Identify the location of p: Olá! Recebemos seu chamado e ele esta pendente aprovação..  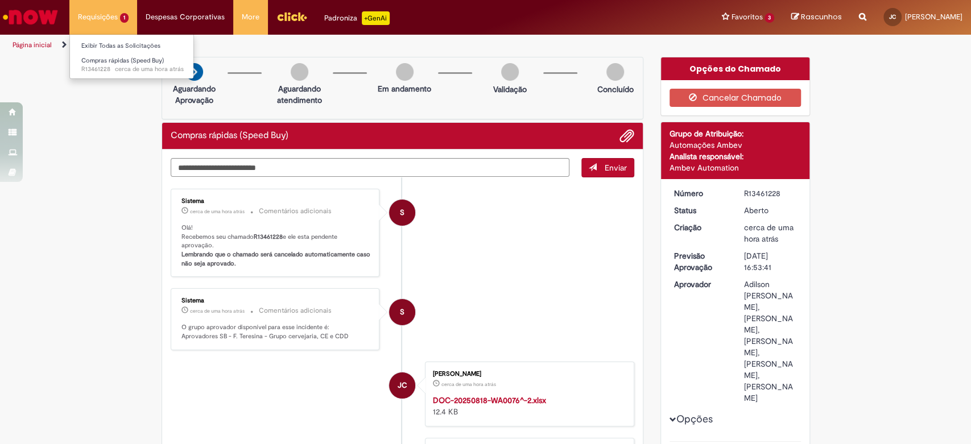
(276, 246).